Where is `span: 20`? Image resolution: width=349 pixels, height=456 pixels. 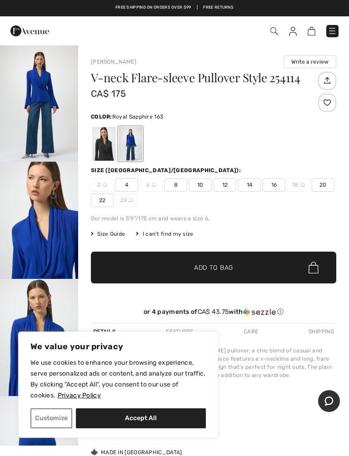
span: 20 is located at coordinates (323, 185).